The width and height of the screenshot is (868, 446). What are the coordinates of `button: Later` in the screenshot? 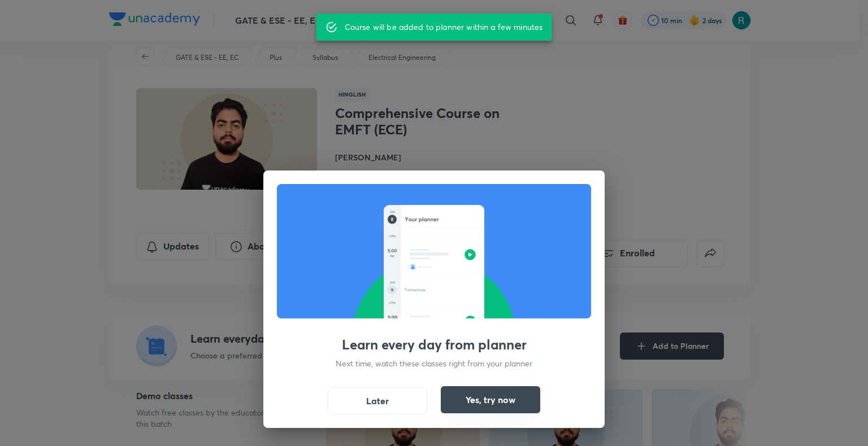 It's located at (377, 401).